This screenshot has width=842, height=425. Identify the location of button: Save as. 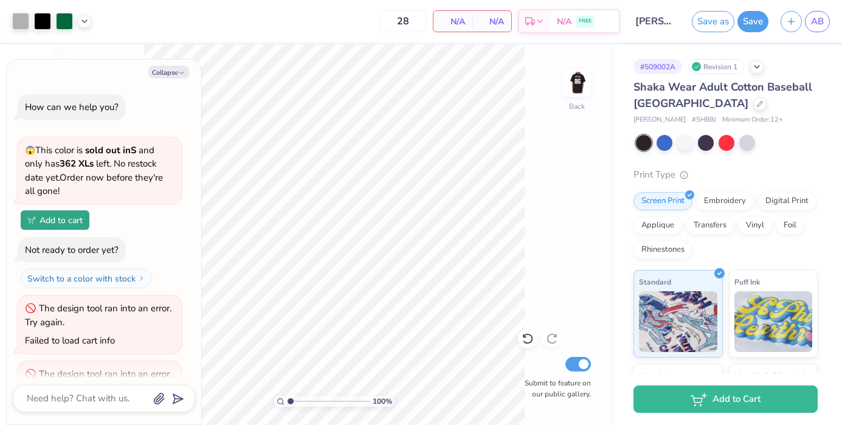
(713, 21).